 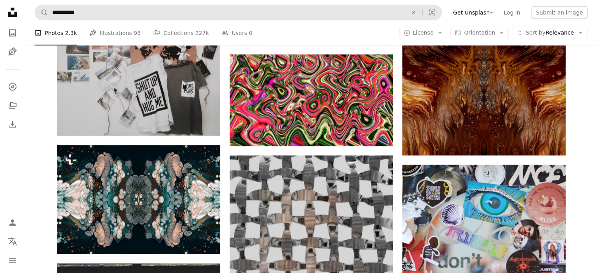 What do you see at coordinates (238, 13) in the screenshot?
I see `form: Find visuals sitewide` at bounding box center [238, 13].